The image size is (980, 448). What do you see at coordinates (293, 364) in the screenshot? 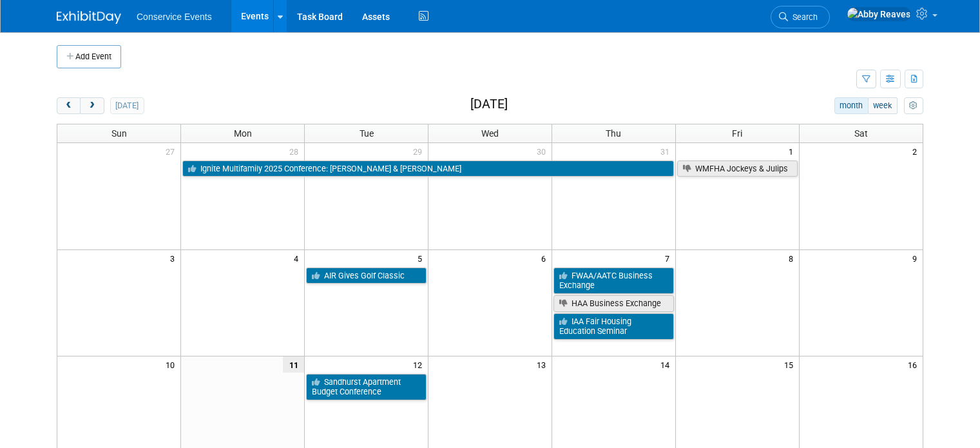
I see `span: 11` at bounding box center [293, 364].